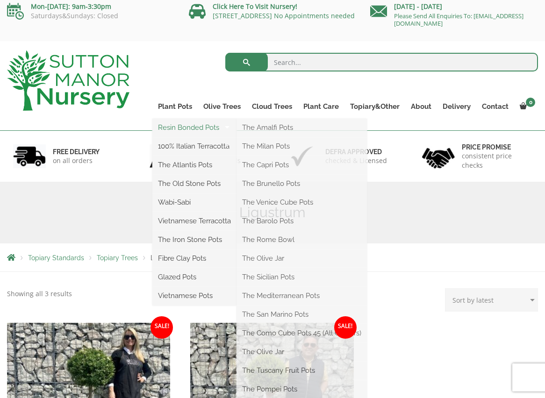  I want to click on p: consistent price checks, so click(497, 161).